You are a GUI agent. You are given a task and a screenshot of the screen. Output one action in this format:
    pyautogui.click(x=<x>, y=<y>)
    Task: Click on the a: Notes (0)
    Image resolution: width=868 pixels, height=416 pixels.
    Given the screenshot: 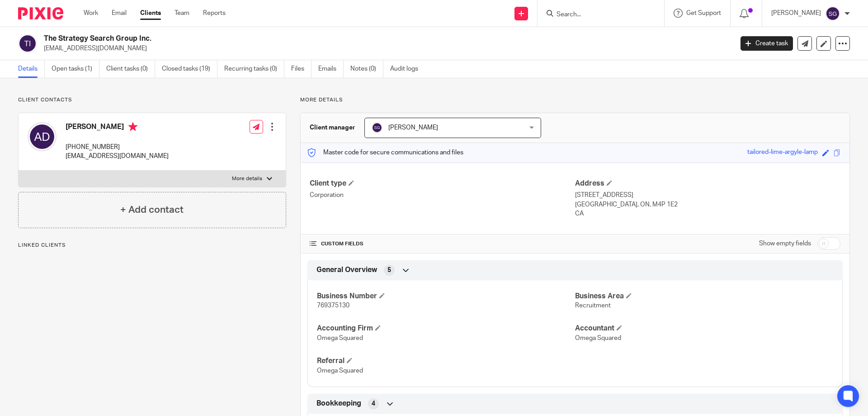 What is the action you would take?
    pyautogui.click(x=367, y=69)
    